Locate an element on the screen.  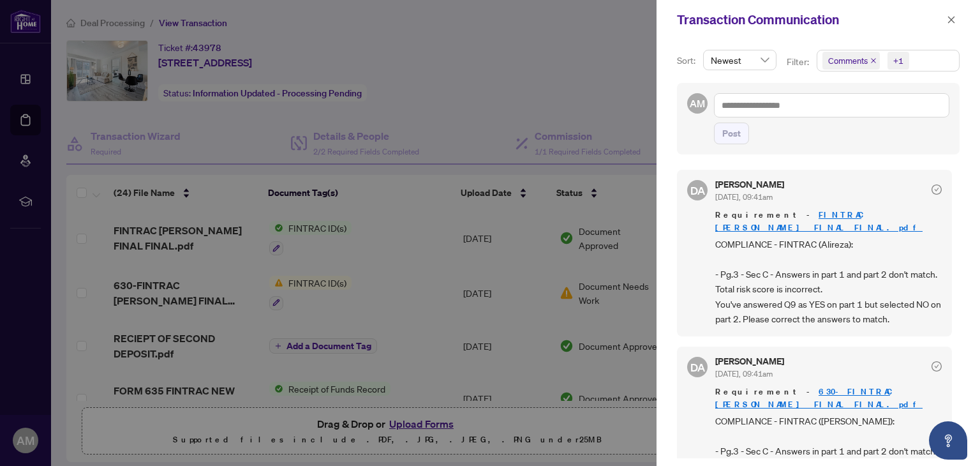
span: Newest is located at coordinates (740, 60).